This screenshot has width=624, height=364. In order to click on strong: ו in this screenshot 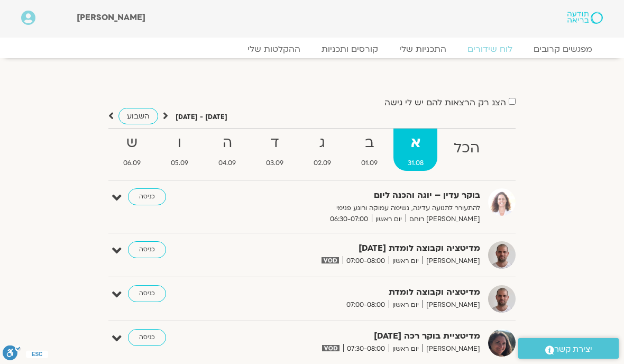, I will do `click(180, 143)`.